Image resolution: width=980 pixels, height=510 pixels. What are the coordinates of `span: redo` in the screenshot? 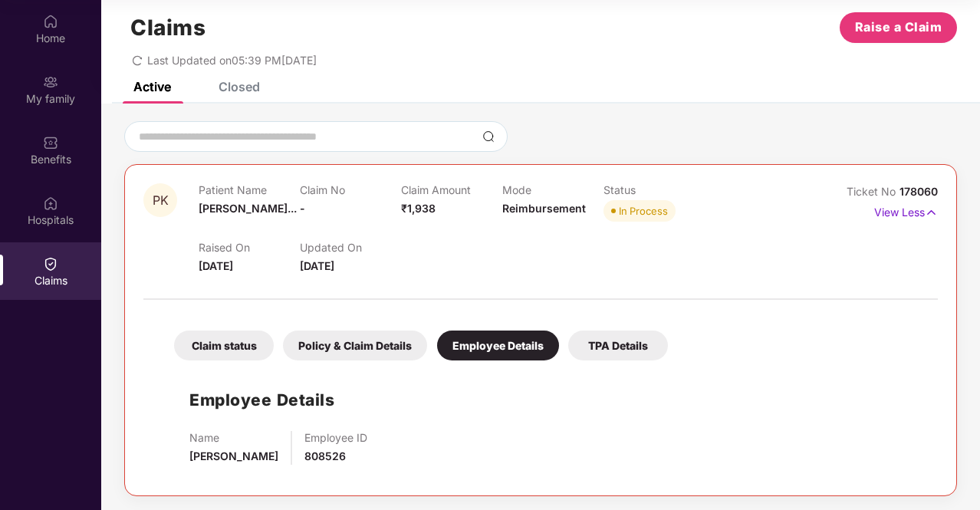 It's located at (137, 60).